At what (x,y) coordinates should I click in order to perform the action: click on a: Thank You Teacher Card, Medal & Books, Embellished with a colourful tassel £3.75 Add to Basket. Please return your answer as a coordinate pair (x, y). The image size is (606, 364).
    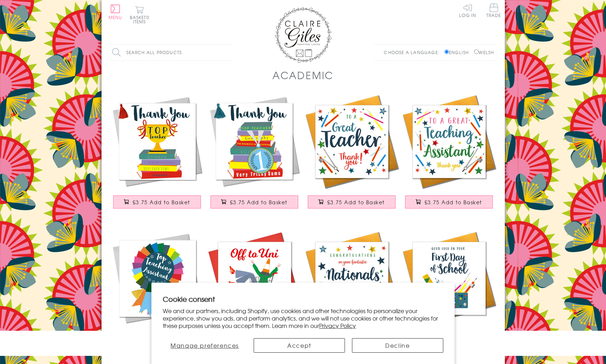
    Looking at the image, I should click on (254, 154).